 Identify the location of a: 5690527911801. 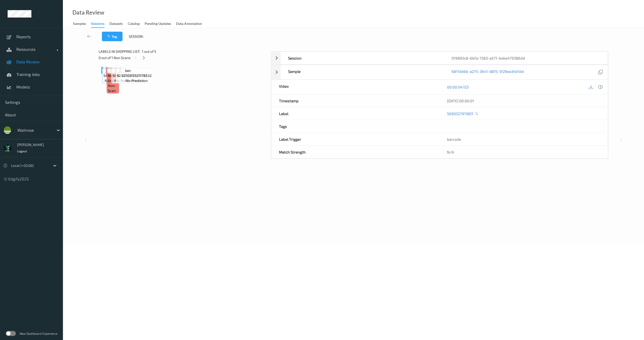
(460, 114).